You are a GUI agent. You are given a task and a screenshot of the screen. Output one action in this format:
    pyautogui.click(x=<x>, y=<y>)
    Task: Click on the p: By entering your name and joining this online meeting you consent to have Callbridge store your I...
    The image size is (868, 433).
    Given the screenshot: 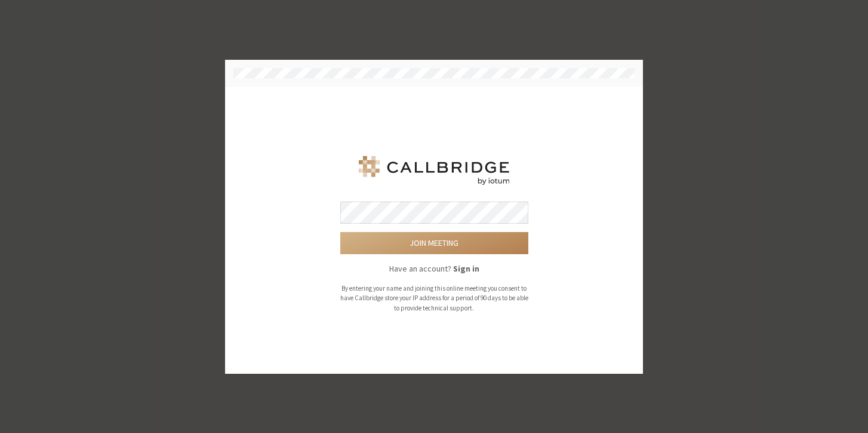 What is the action you would take?
    pyautogui.click(x=434, y=298)
    